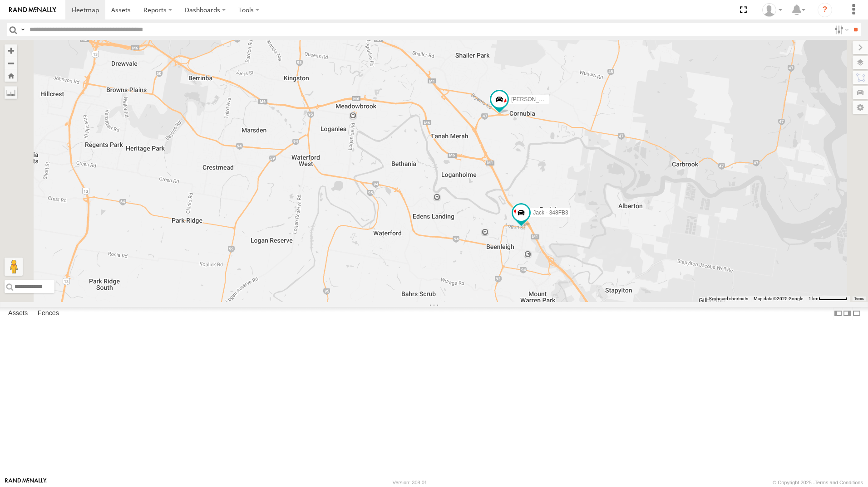  Describe the element at coordinates (847, 313) in the screenshot. I see `label: Dock Summary Table to the Right` at that location.